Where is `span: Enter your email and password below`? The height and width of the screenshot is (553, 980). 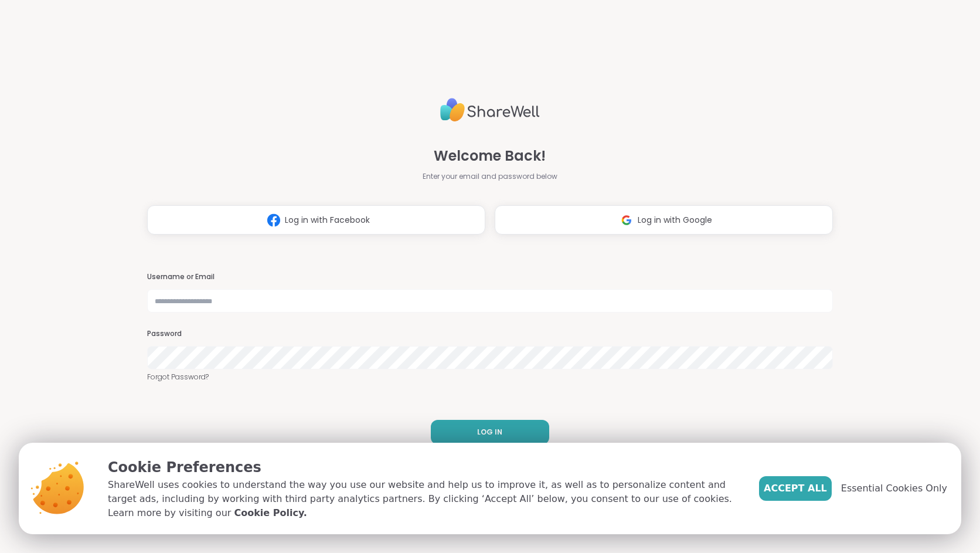
span: Enter your email and password below is located at coordinates (490, 176).